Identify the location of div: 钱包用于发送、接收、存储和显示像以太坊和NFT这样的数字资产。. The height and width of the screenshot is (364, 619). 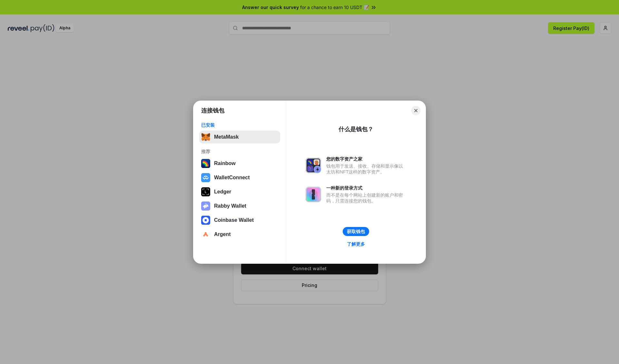
(366, 169).